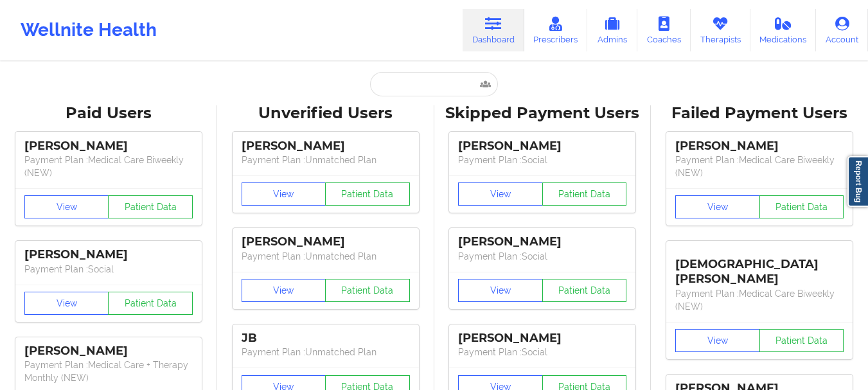 The width and height of the screenshot is (868, 390). Describe the element at coordinates (109, 371) in the screenshot. I see `p: Payment Plan : Medical Care + Therapy Monthly (NEW)` at that location.